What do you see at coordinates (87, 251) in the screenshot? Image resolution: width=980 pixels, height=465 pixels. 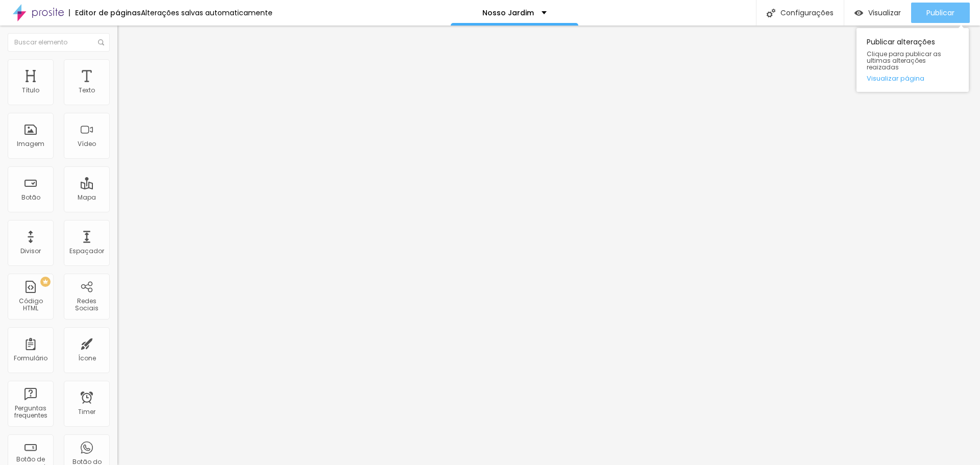 I see `div: Espaçador` at bounding box center [87, 251].